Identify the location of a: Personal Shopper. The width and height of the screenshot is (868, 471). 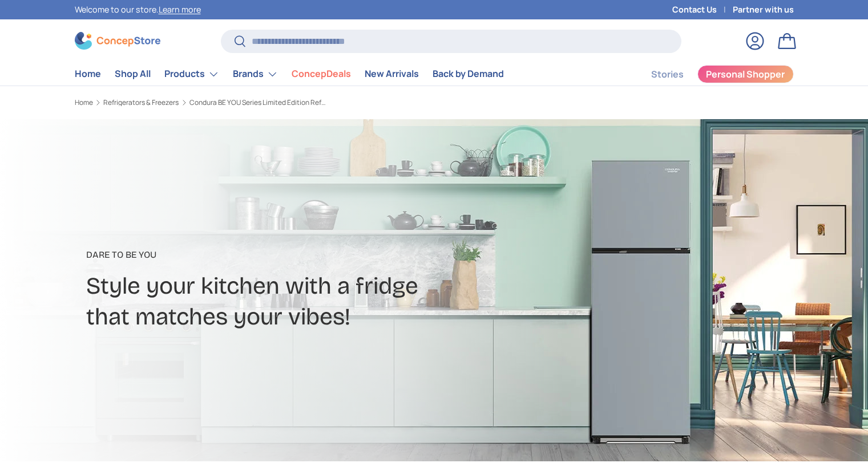
(745, 74).